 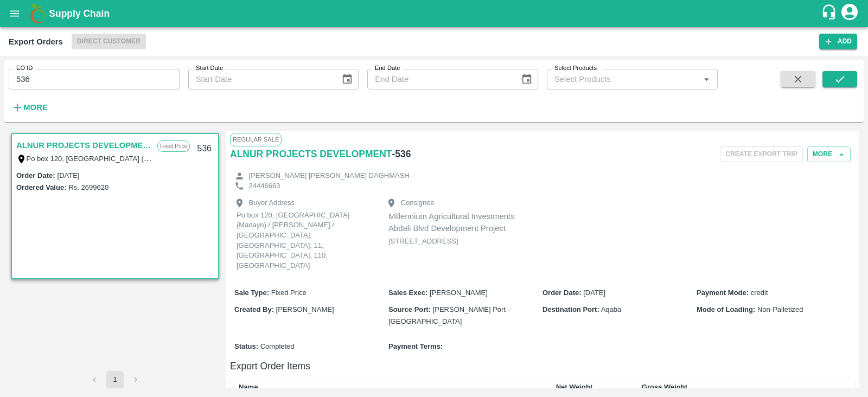 I want to click on p: Buyer Address, so click(x=272, y=203).